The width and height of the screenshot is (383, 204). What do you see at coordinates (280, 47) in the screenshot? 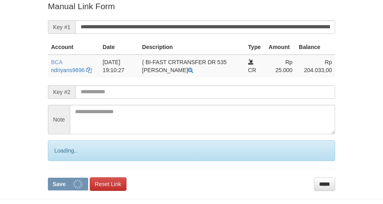
I see `th: Amount` at bounding box center [280, 47].